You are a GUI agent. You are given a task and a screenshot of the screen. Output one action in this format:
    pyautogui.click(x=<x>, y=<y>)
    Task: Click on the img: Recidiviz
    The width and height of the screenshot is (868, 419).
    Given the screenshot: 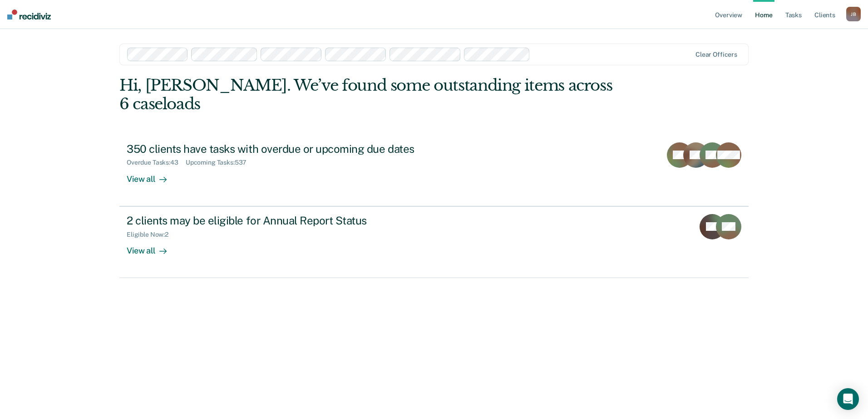 What is the action you would take?
    pyautogui.click(x=29, y=15)
    